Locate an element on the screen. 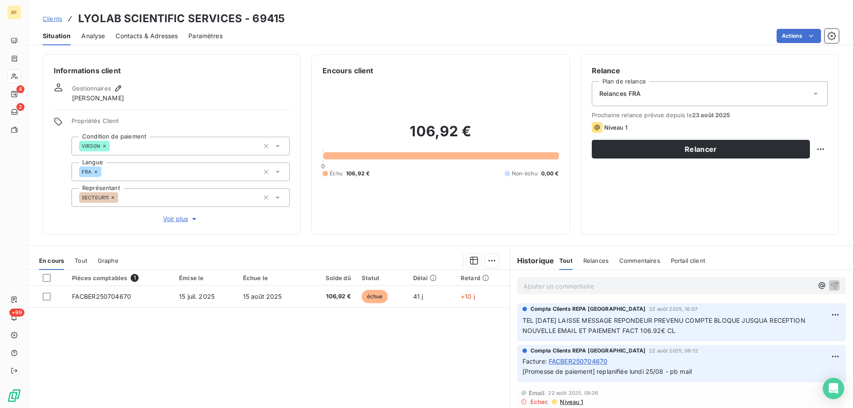  span: Relances is located at coordinates (596, 261).